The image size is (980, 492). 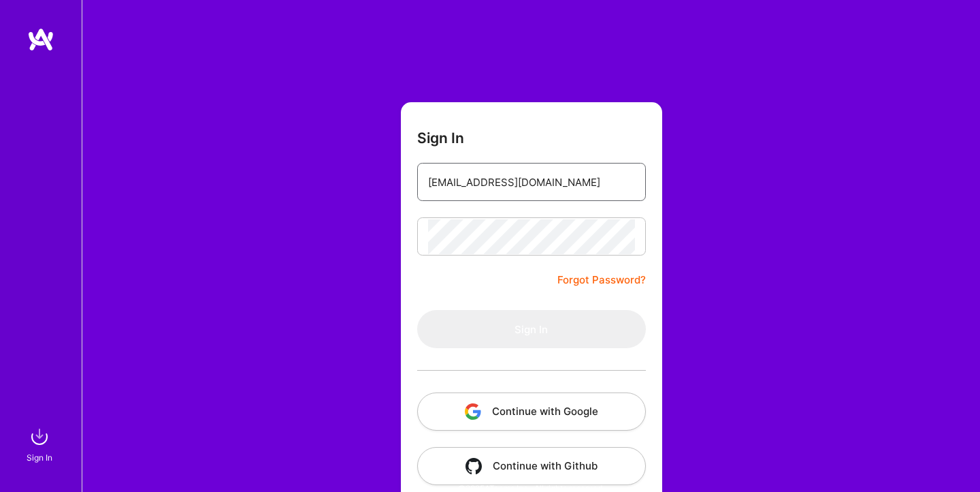 What do you see at coordinates (532, 411) in the screenshot?
I see `button: Continue with Google` at bounding box center [532, 411].